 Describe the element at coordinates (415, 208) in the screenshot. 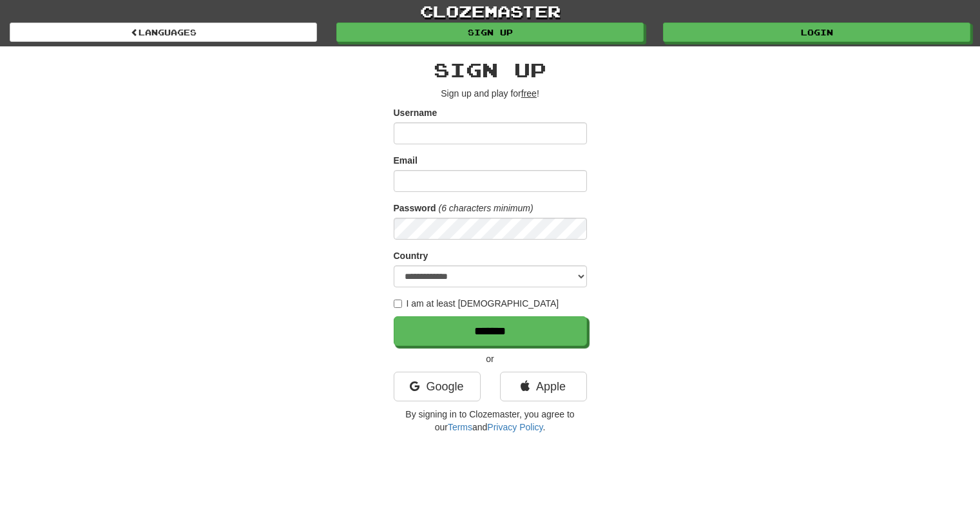

I see `label: Password` at that location.